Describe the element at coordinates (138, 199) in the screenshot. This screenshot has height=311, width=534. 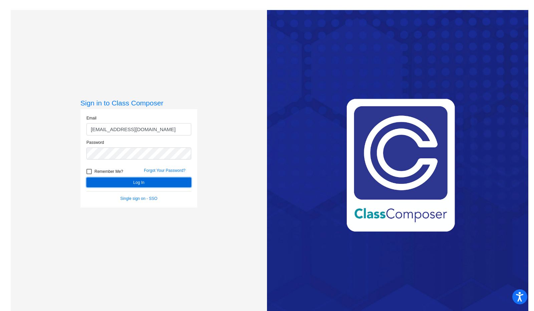
I see `a: Single sign on - SSO` at that location.